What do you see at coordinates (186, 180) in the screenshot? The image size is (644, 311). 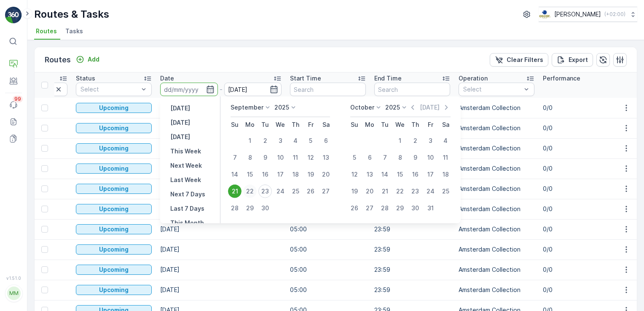 I see `button: Last Week` at bounding box center [186, 180].